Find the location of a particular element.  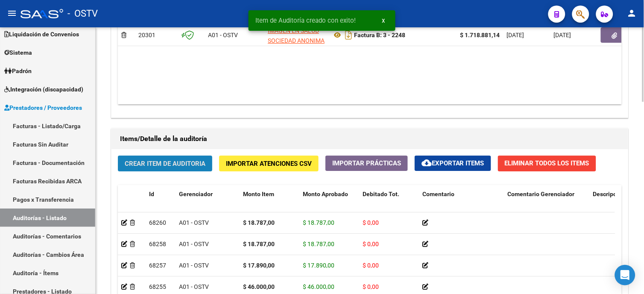

span: Gerenciador is located at coordinates (196, 194).